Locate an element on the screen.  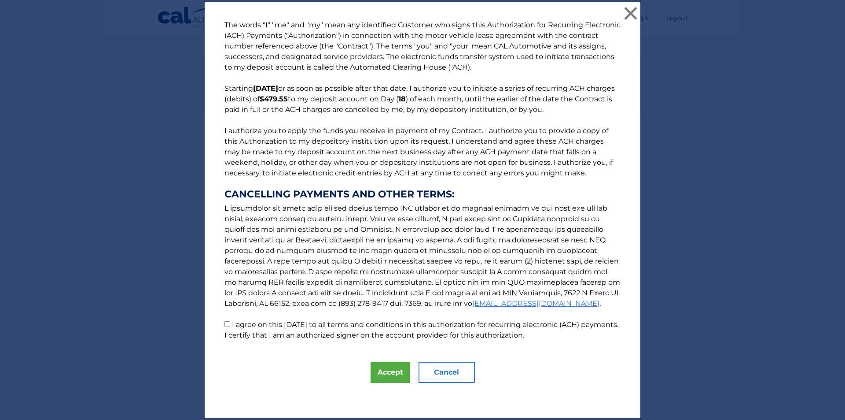
strong: CANCELLING PAYMENTS AND OTHER TERMS: is located at coordinates (423, 194).